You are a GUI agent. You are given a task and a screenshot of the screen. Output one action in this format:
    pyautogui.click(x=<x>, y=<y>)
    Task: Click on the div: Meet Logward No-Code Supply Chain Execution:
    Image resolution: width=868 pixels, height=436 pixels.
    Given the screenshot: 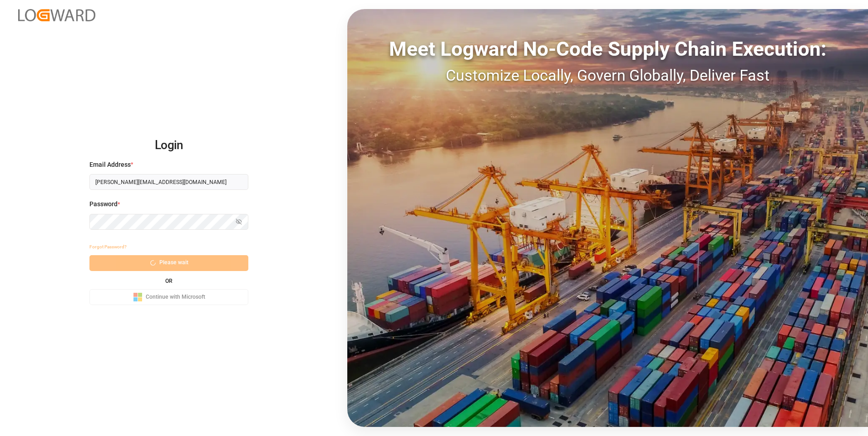 What is the action you would take?
    pyautogui.click(x=607, y=49)
    